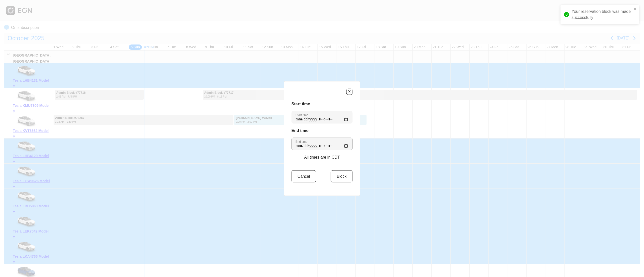  What do you see at coordinates (350, 92) in the screenshot?
I see `button: X` at bounding box center [350, 92].